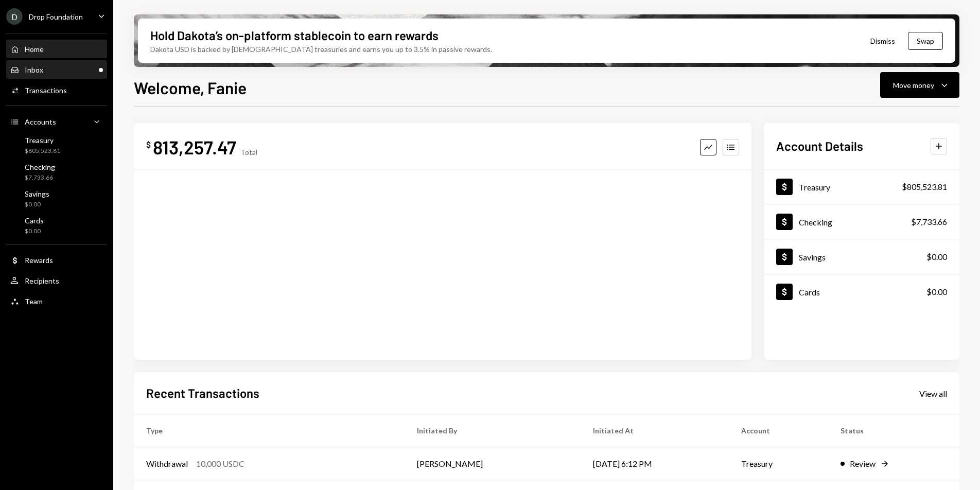 The image size is (980, 490). I want to click on div: Recipients, so click(41, 280).